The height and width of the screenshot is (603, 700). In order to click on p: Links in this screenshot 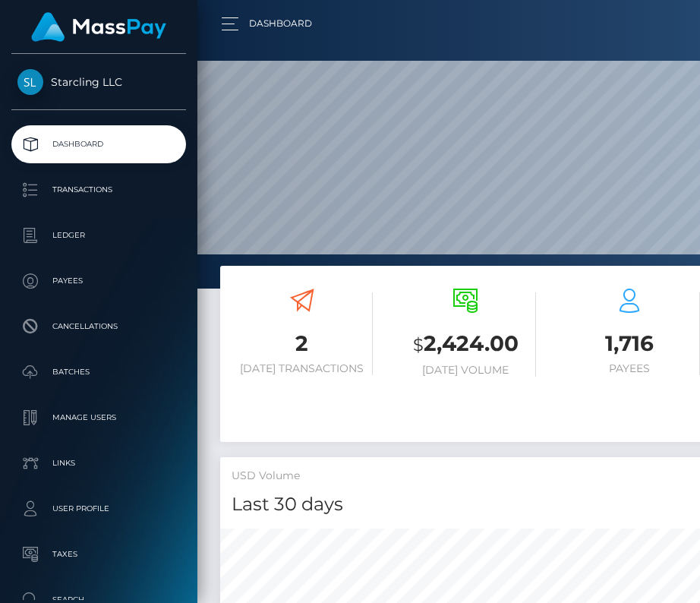, I will do `click(99, 463)`.